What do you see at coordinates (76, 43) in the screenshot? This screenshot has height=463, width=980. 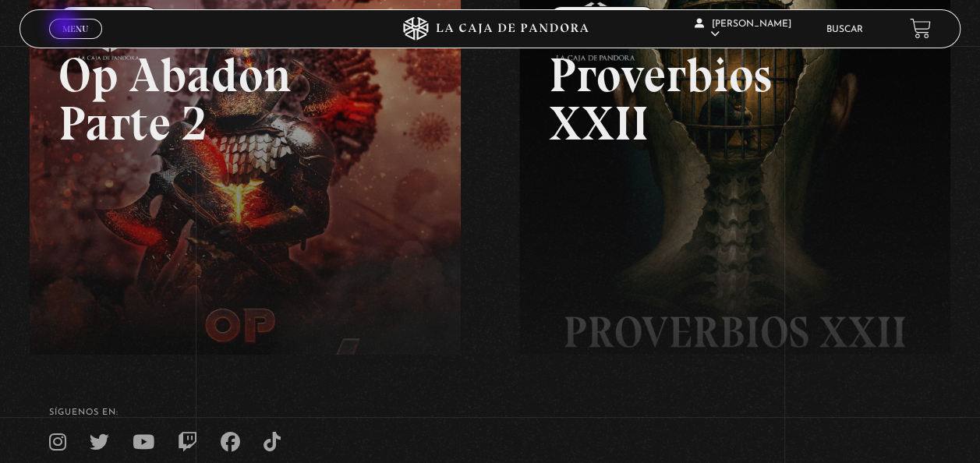 I see `span: Cerrar` at bounding box center [76, 43].